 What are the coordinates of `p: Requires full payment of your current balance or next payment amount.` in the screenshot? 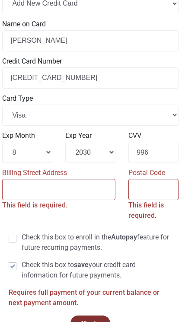 It's located at (90, 298).